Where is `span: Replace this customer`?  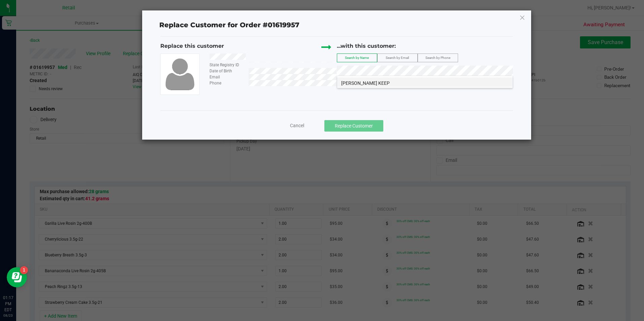 span: Replace this customer is located at coordinates (192, 46).